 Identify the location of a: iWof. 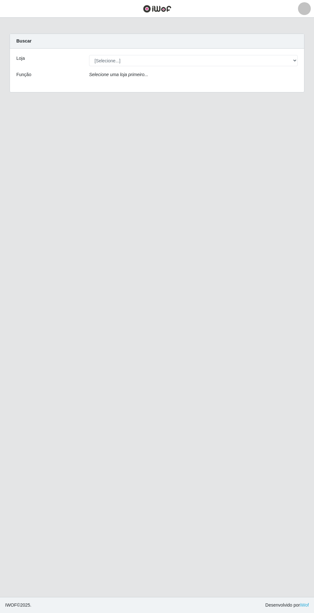
(304, 605).